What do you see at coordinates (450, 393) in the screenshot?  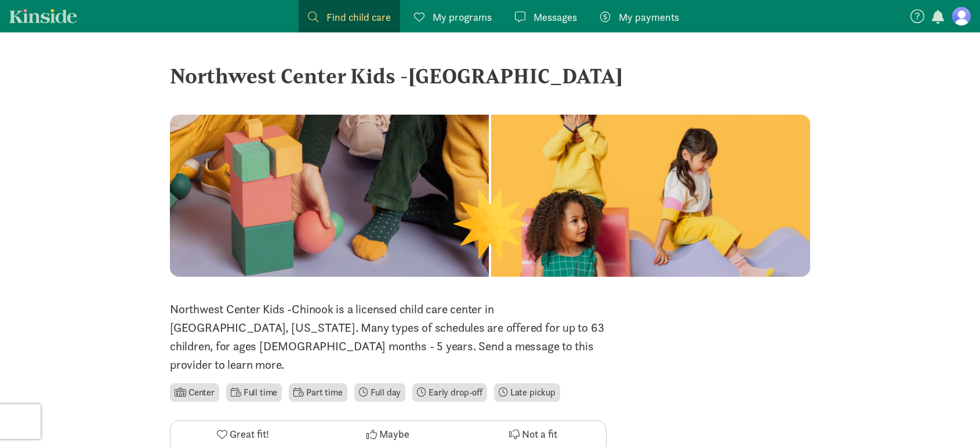 I see `li: Early drop-off` at bounding box center [450, 393].